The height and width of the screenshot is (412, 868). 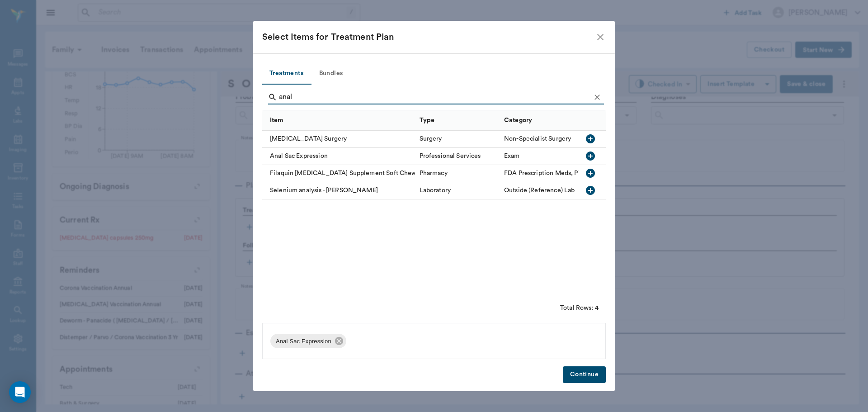 What do you see at coordinates (435, 190) in the screenshot?
I see `div: Laboratory` at bounding box center [435, 190].